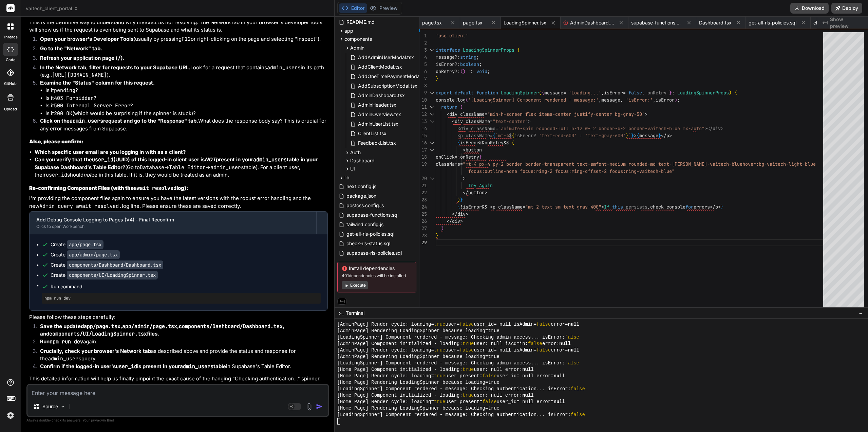  I want to click on span: isError?:, so click(448, 64).